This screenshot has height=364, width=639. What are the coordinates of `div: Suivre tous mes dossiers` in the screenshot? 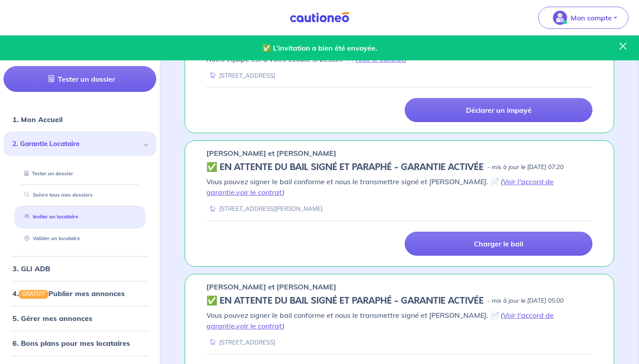 It's located at (80, 195).